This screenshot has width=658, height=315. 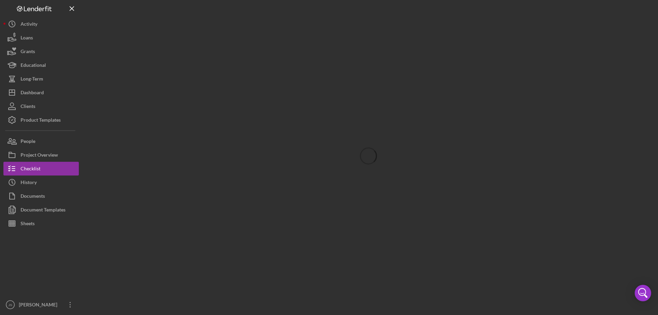 What do you see at coordinates (41, 196) in the screenshot?
I see `button: Documents` at bounding box center [41, 196].